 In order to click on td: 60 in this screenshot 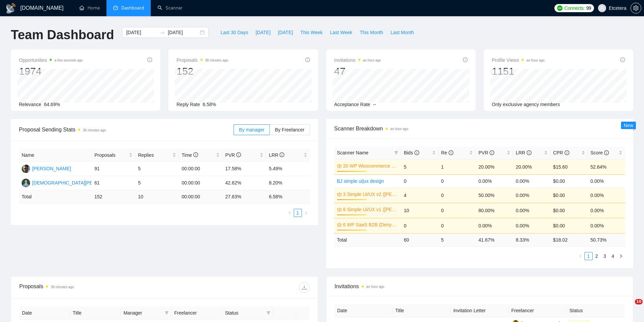, I will do `click(419, 239)`.